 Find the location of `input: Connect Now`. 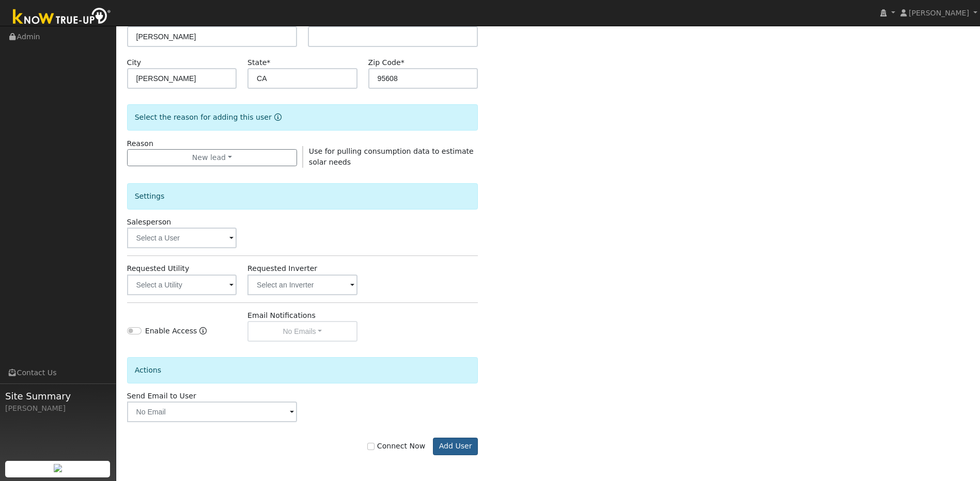

input: Connect Now is located at coordinates (371, 447).